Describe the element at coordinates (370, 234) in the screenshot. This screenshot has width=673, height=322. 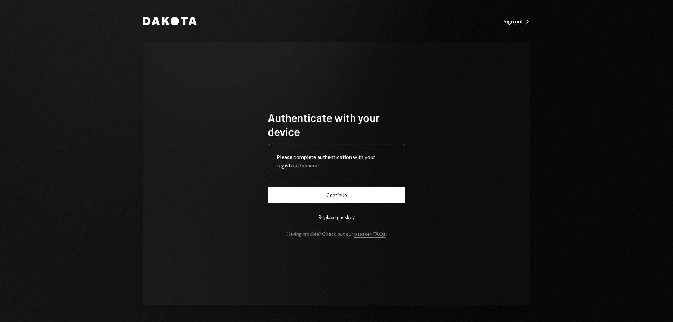
I see `a: passkey FAQs` at that location.